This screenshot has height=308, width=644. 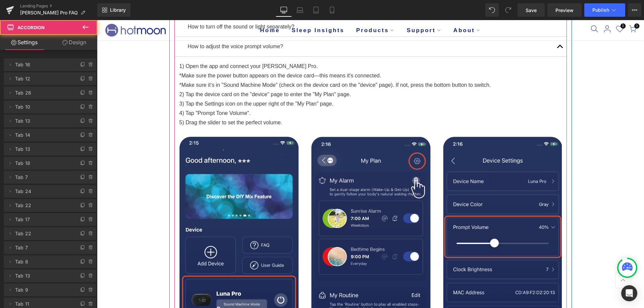 I want to click on a: Landing Pages, so click(x=59, y=6).